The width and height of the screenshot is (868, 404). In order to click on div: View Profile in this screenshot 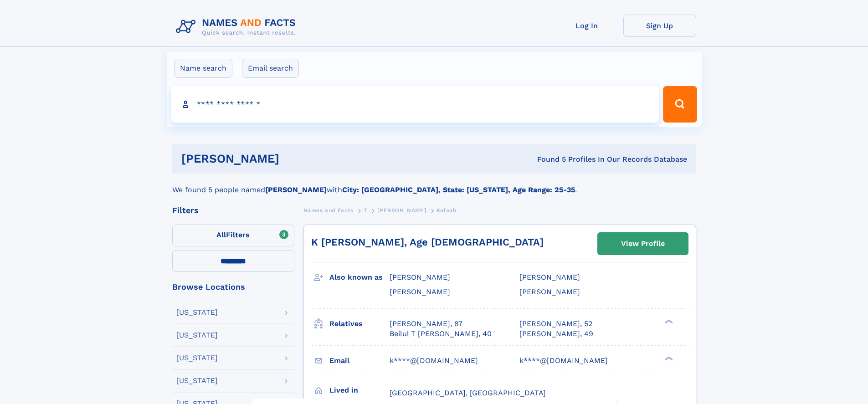, I will do `click(643, 244)`.